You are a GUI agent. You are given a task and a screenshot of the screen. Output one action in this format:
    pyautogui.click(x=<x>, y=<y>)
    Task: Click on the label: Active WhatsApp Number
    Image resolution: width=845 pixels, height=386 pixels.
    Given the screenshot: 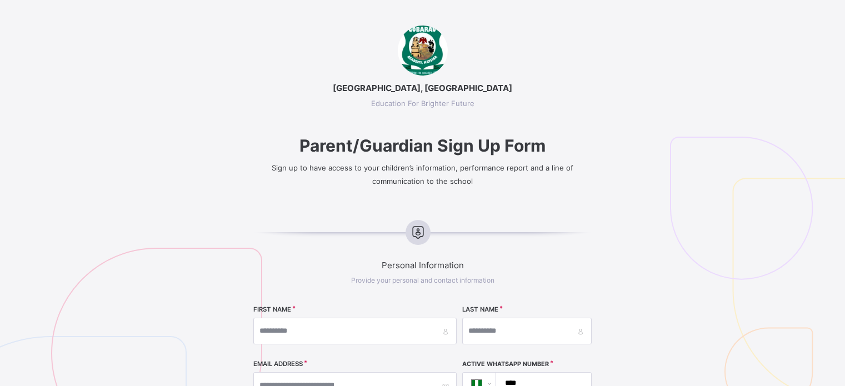 What is the action you would take?
    pyautogui.click(x=506, y=364)
    